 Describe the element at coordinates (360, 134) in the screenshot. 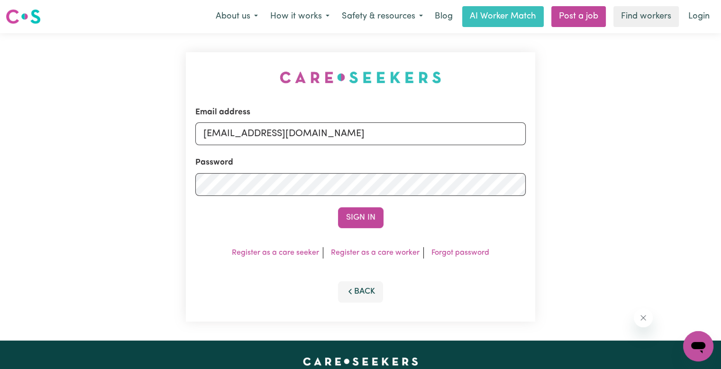

I see `input: Email address` at that location.